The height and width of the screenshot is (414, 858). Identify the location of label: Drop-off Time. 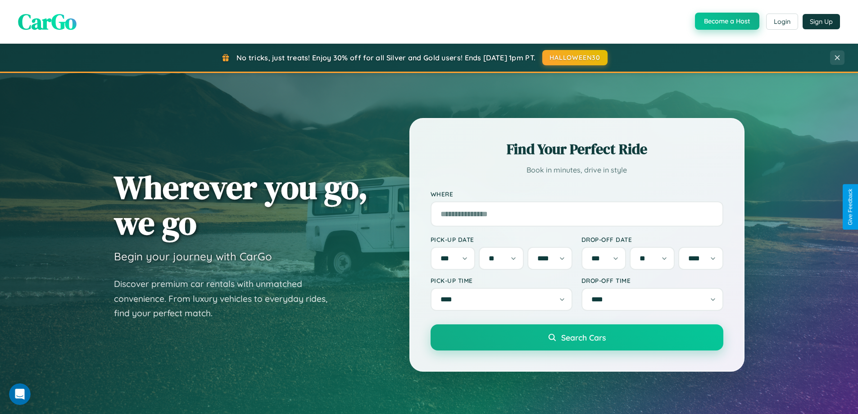
(652, 280).